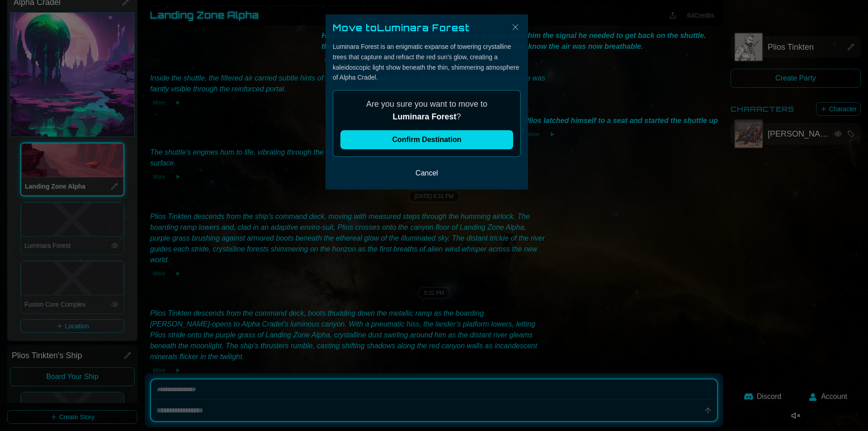 The width and height of the screenshot is (868, 431). Describe the element at coordinates (426, 173) in the screenshot. I see `button: Cancel` at that location.